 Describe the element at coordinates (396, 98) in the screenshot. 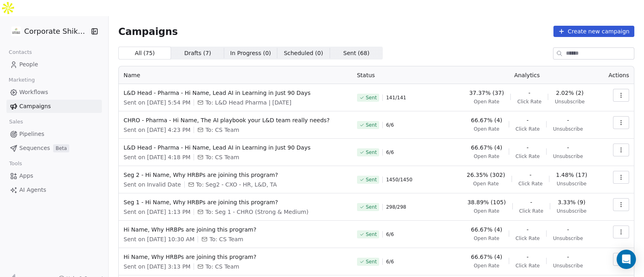

I see `span: 141 / 141` at that location.